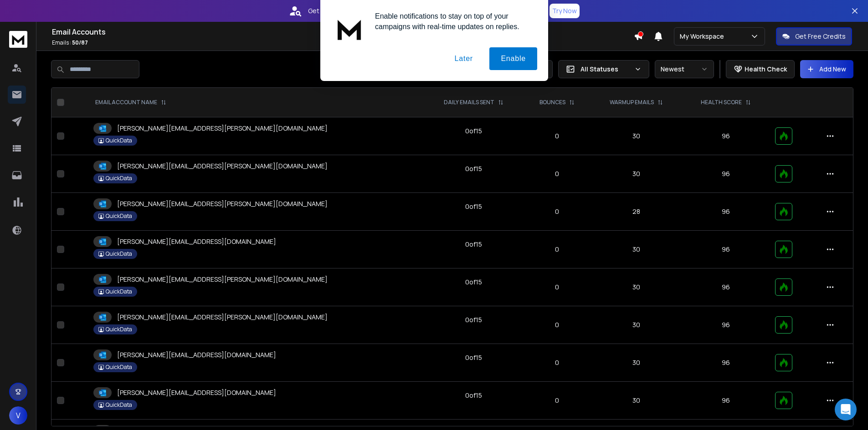  What do you see at coordinates (350, 29) in the screenshot?
I see `img: notification icon` at bounding box center [350, 29].